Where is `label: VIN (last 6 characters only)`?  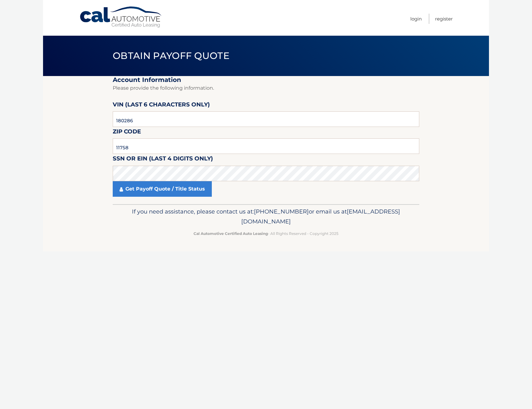
label: VIN (last 6 characters only) is located at coordinates (162, 106).